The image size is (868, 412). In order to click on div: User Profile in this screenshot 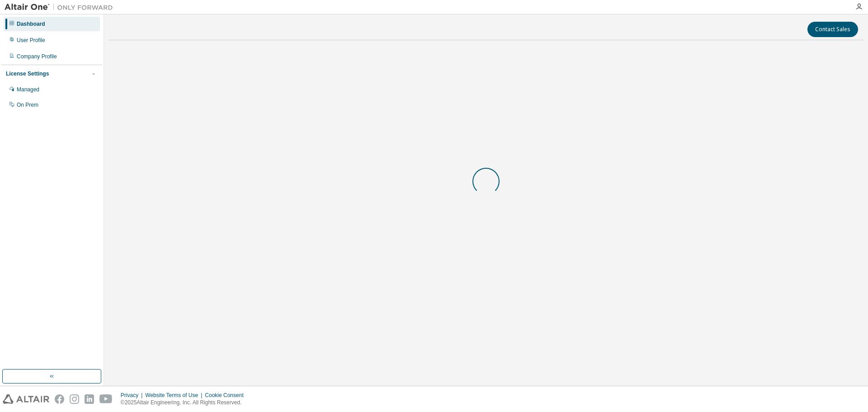, I will do `click(31, 40)`.